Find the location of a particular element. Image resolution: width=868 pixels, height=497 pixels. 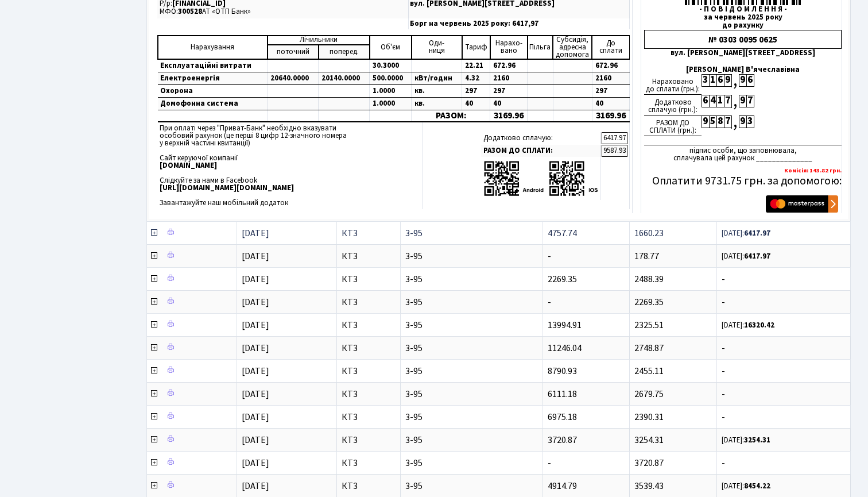

td: 4.32 is located at coordinates (476, 78).